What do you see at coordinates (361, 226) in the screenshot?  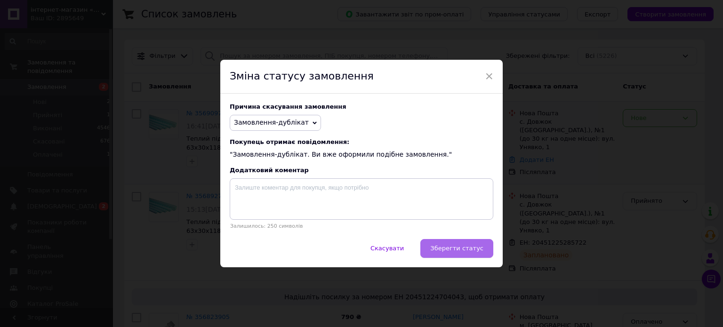 I see `p: Залишилось: 250 символів` at bounding box center [361, 226].